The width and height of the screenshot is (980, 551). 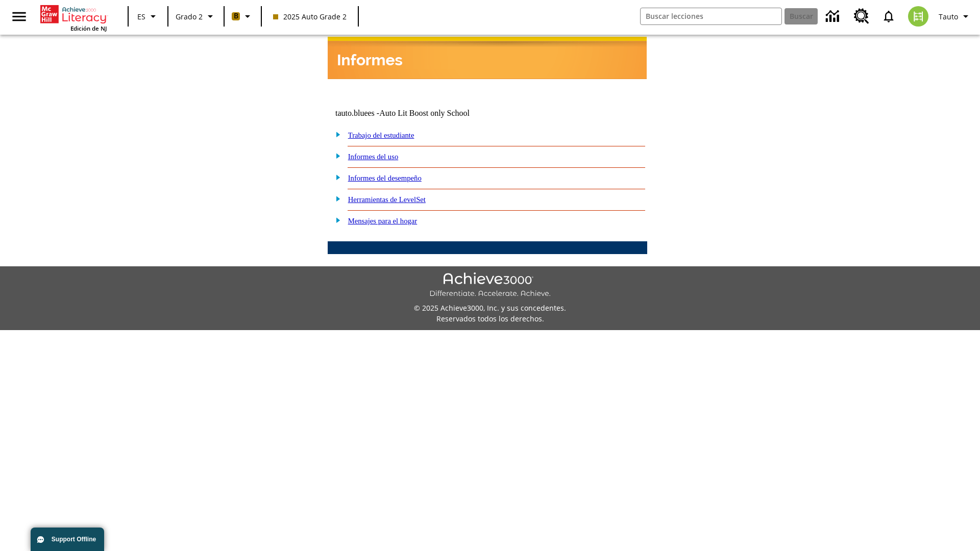 I want to click on button: Boost El color de la clase es anaranjado claro. Cambiar el color de la clase., so click(x=243, y=16).